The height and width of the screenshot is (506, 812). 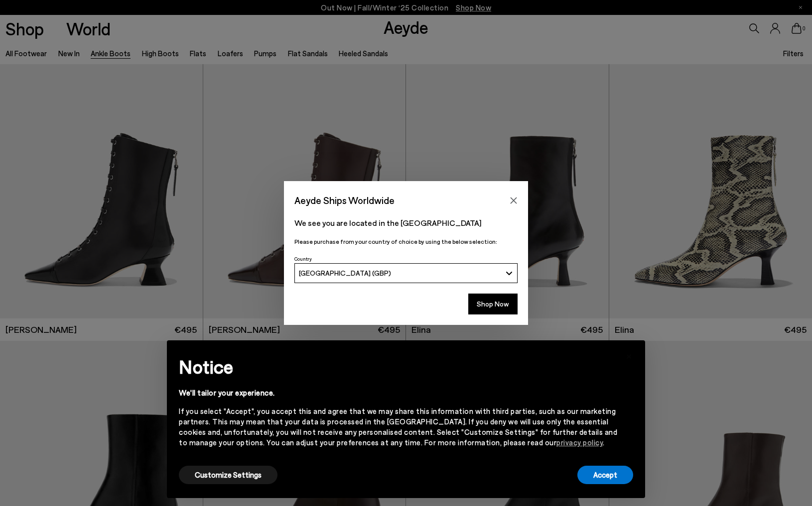 What do you see at coordinates (398, 427) in the screenshot?
I see `div: If you select "Accept", you accept this and agree that we may share this information with third p...` at bounding box center [398, 427].